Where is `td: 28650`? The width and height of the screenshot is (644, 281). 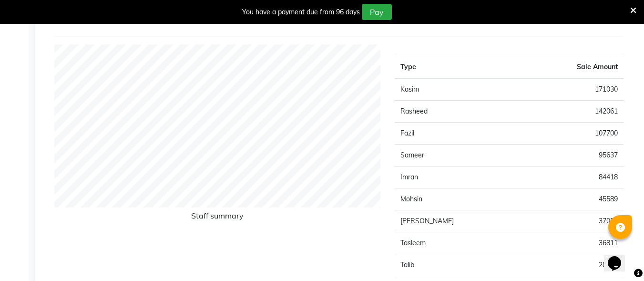 td: 28650 is located at coordinates (572, 265).